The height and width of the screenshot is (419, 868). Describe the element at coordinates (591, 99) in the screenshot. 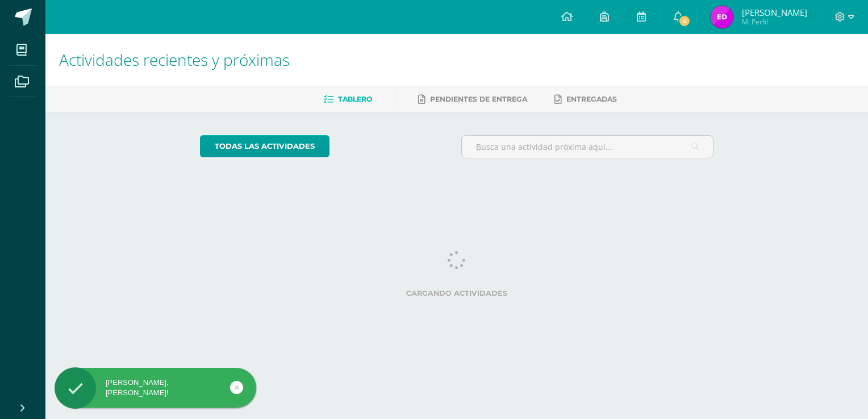

I see `span: Entregadas` at that location.